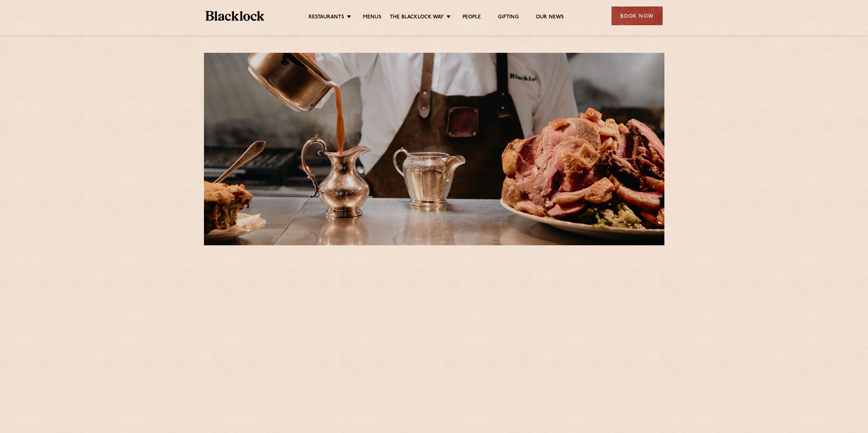 Image resolution: width=868 pixels, height=433 pixels. What do you see at coordinates (235, 16) in the screenshot?
I see `img: BL_Textured_Logo-footer-cropped.svg` at bounding box center [235, 16].